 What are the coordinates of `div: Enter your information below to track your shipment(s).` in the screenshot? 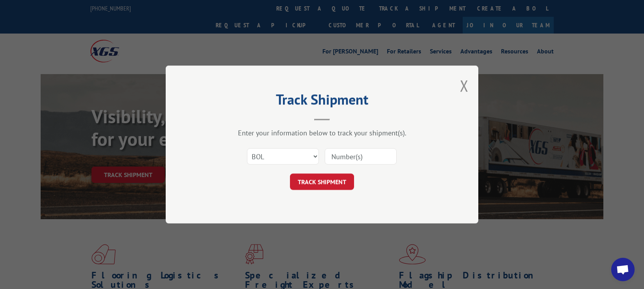 It's located at (322, 133).